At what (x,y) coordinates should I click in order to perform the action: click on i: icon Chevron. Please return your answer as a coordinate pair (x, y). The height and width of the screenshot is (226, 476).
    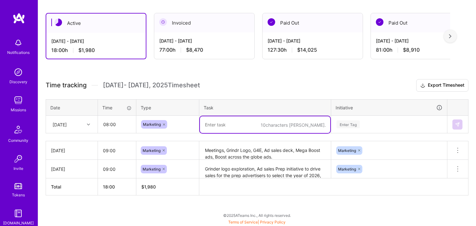
    Looking at the image, I should click on (88, 124).